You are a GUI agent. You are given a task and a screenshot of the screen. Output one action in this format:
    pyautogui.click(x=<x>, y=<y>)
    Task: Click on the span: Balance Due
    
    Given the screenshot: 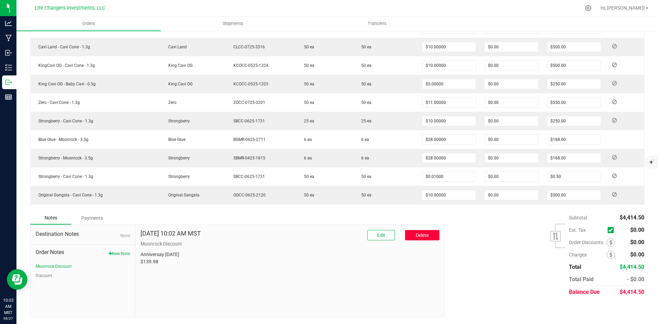 What is the action you would take?
    pyautogui.click(x=584, y=292)
    